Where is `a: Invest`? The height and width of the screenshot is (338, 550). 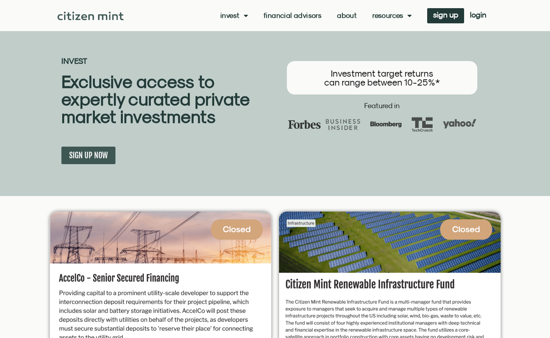 a: Invest is located at coordinates (234, 16).